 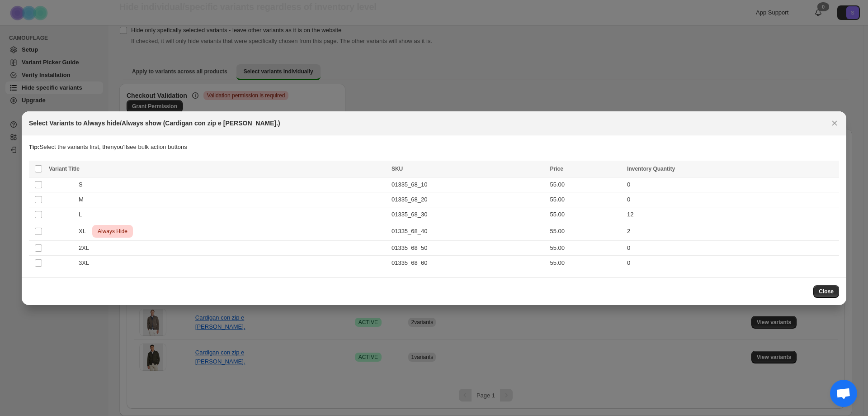 I want to click on span: Price, so click(x=556, y=169).